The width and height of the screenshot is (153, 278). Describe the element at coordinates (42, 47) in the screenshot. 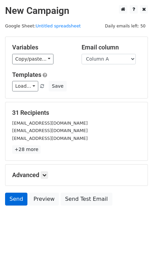

I see `h5: Variables` at that location.